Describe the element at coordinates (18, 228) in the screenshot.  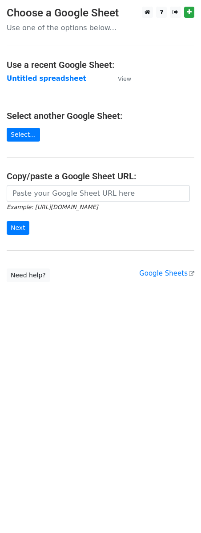
I see `input: Next` at that location.